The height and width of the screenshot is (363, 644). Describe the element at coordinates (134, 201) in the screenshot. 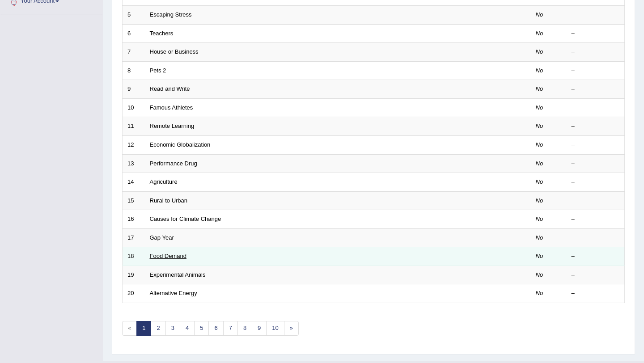

I see `td: 15` at that location.